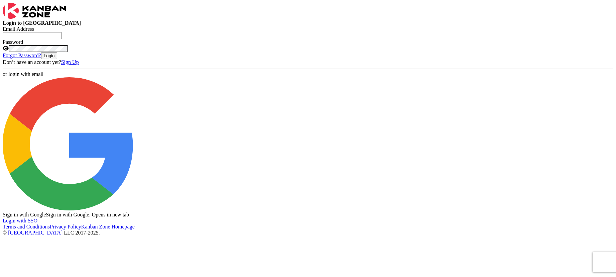  What do you see at coordinates (22, 55) in the screenshot?
I see `a: Forgot Password?` at bounding box center [22, 55].